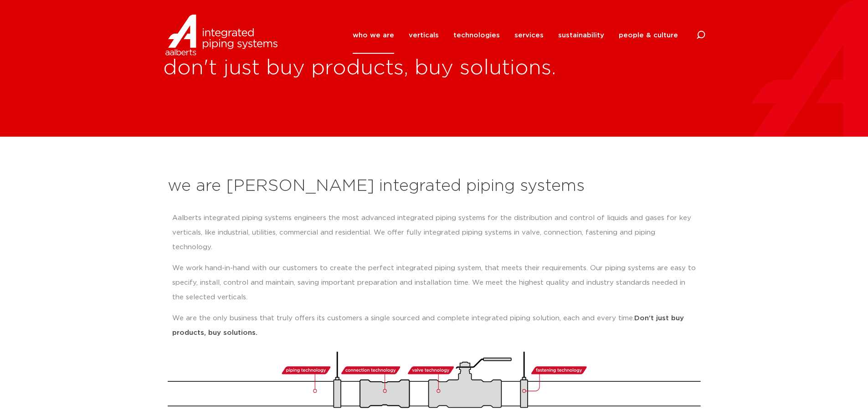 This screenshot has width=868, height=415. What do you see at coordinates (476, 35) in the screenshot?
I see `a: technologies` at bounding box center [476, 35].